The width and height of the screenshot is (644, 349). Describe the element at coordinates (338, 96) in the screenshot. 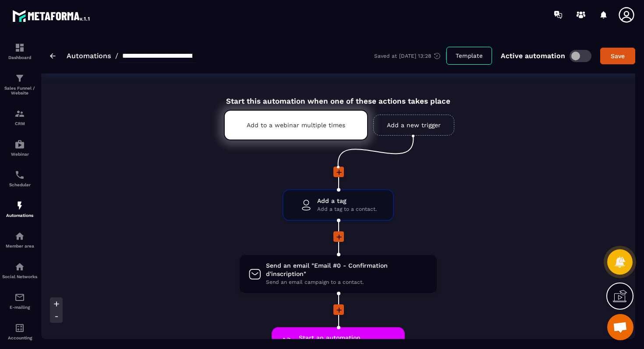

I see `div: Start this automation when one of these actions takes place` at that location.